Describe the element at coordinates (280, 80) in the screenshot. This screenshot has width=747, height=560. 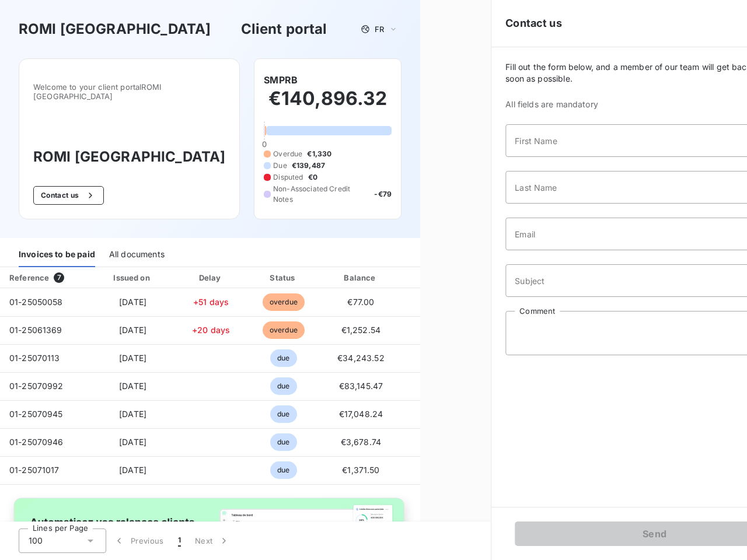
I see `h6: SMPRB` at that location.